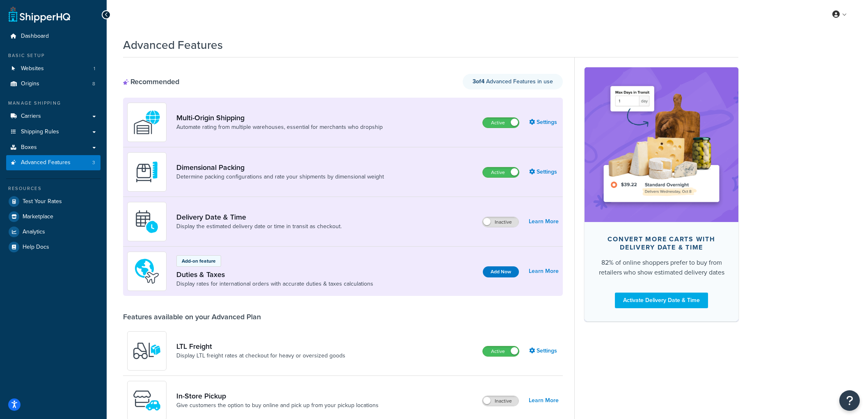 Image resolution: width=868 pixels, height=419 pixels. I want to click on div: Recommended, so click(151, 82).